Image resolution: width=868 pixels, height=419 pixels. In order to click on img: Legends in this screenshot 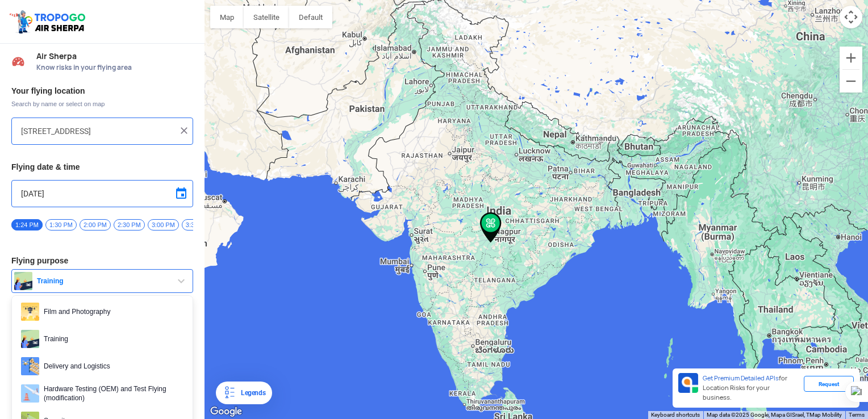, I will do `click(230, 393)`.